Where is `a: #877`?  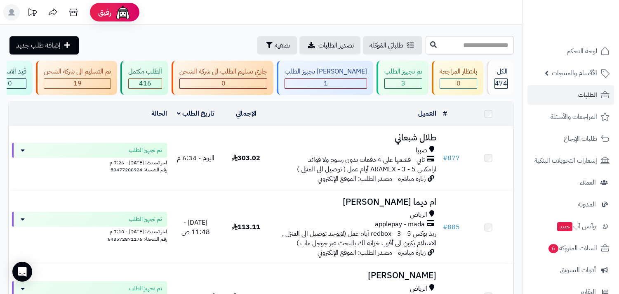 a: #877 is located at coordinates (451, 158).